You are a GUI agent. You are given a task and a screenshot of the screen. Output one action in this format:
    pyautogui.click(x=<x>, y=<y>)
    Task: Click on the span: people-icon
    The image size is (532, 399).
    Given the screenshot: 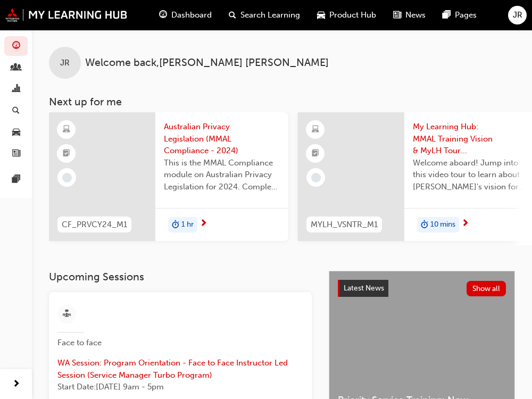 What is the action you would take?
    pyautogui.click(x=16, y=68)
    